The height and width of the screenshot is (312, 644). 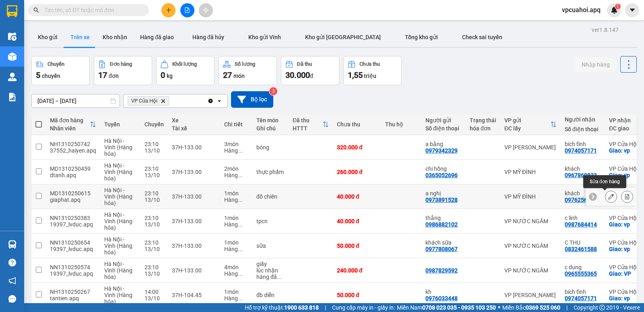 I want to click on div: Trạng thái, so click(x=483, y=120).